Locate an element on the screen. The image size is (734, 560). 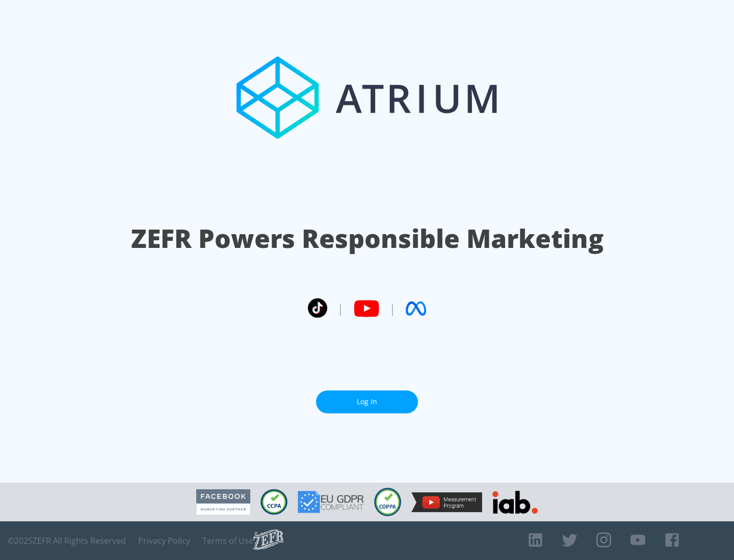
img: YouTube Measurement Program is located at coordinates (447, 502).